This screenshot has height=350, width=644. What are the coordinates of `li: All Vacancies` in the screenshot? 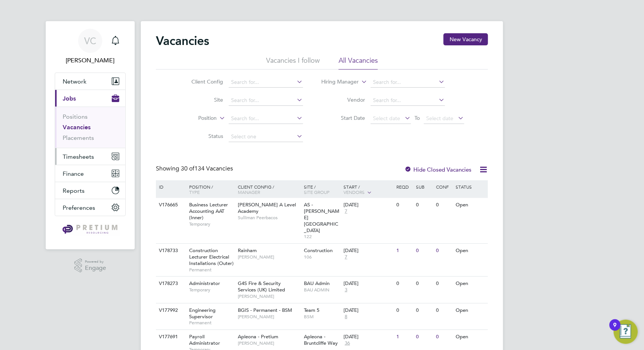 It's located at (358, 63).